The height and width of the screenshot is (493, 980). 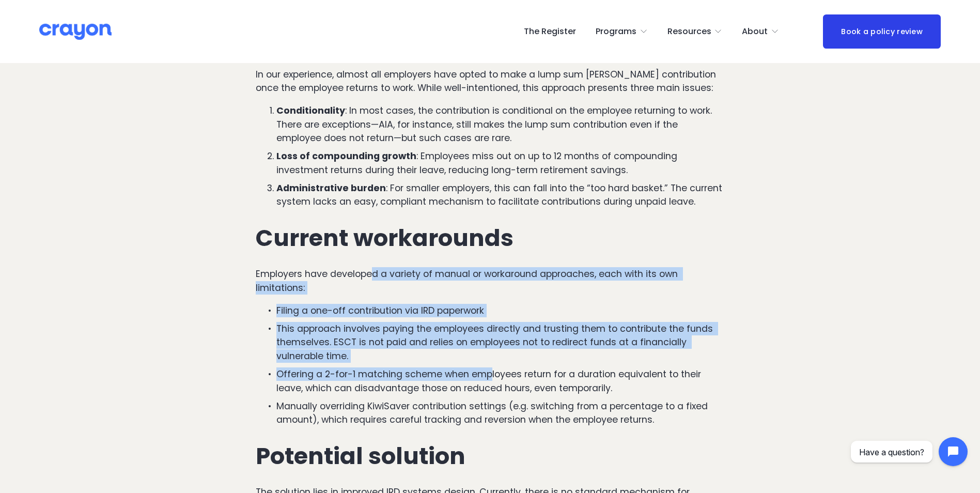 What do you see at coordinates (616, 32) in the screenshot?
I see `span: Programs` at bounding box center [616, 32].